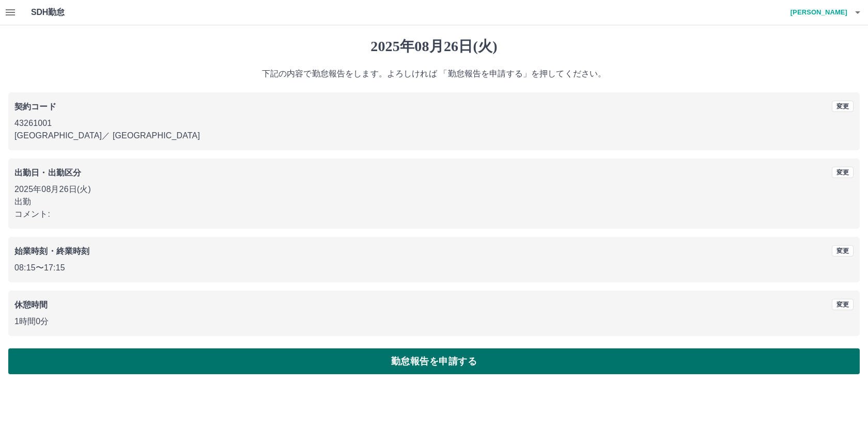 Image resolution: width=868 pixels, height=432 pixels. What do you see at coordinates (31, 305) in the screenshot?
I see `b: 休憩時間` at bounding box center [31, 305].